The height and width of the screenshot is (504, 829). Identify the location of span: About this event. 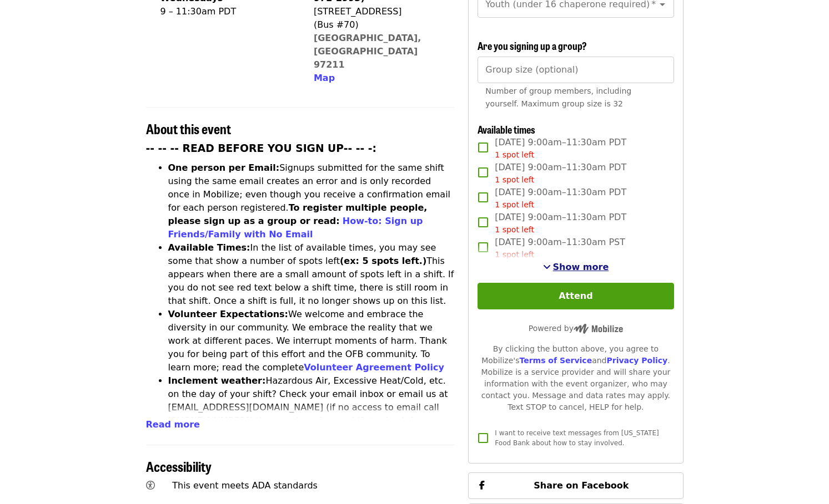
(188, 128).